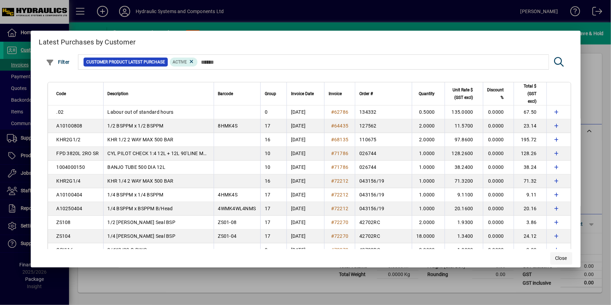 The height and width of the screenshot is (305, 611). What do you see at coordinates (140, 181) in the screenshot?
I see `span: KHR 1/4 2 WAY MAX 500 BAR` at bounding box center [140, 181].